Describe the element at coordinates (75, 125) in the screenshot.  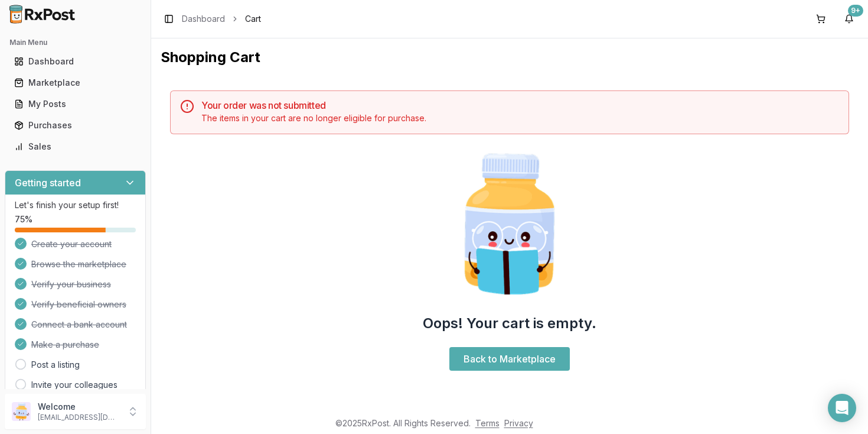
I see `button: Purchases` at that location.